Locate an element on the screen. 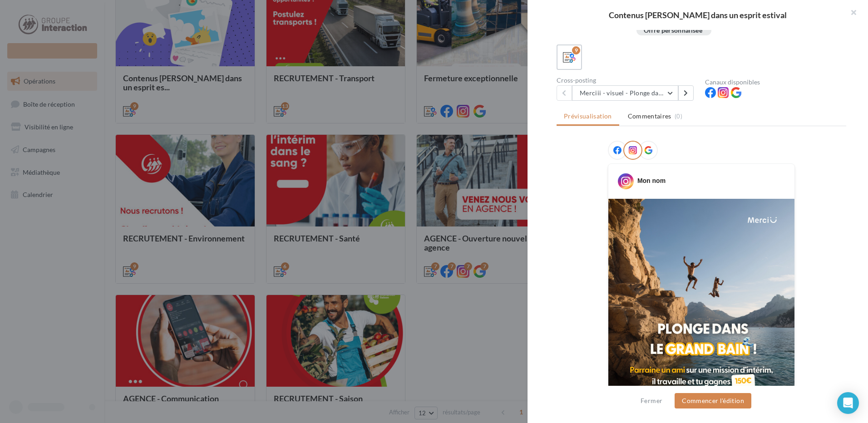 This screenshot has width=868, height=423. span: (0) is located at coordinates (678, 116).